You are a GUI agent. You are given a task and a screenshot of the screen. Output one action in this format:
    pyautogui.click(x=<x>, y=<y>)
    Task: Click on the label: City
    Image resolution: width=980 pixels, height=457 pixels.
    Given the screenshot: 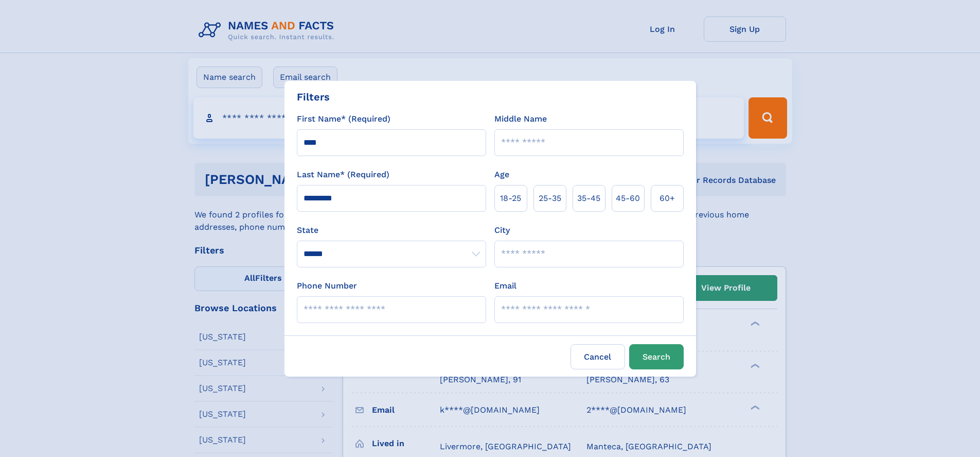 What is the action you would take?
    pyautogui.click(x=502, y=230)
    